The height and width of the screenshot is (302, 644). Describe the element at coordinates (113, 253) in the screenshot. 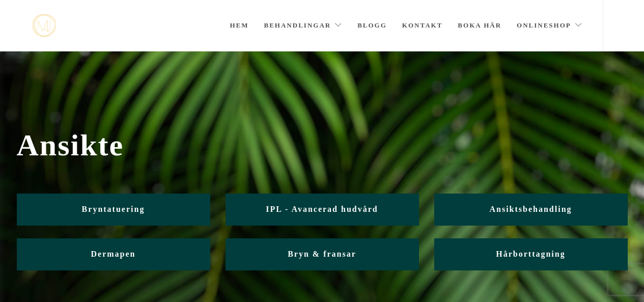

I see `span: Dermapen` at that location.